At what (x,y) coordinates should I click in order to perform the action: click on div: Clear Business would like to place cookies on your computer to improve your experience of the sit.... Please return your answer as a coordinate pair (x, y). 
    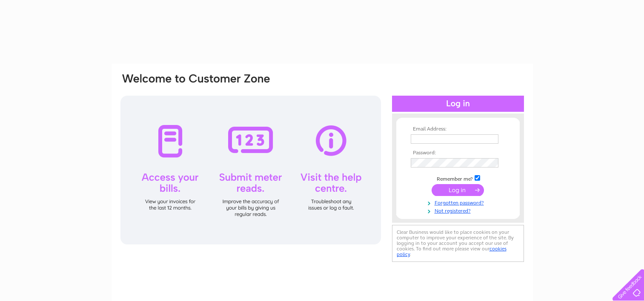
    Looking at the image, I should click on (459, 244).